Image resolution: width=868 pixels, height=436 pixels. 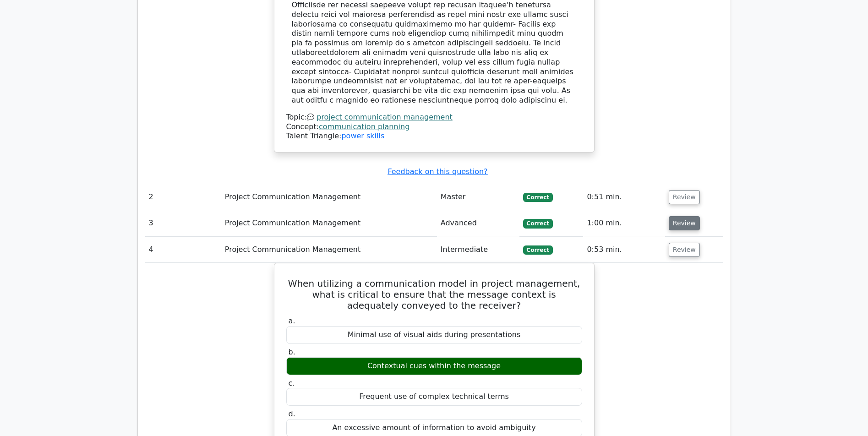 I want to click on td: 0:53 min., so click(x=624, y=250).